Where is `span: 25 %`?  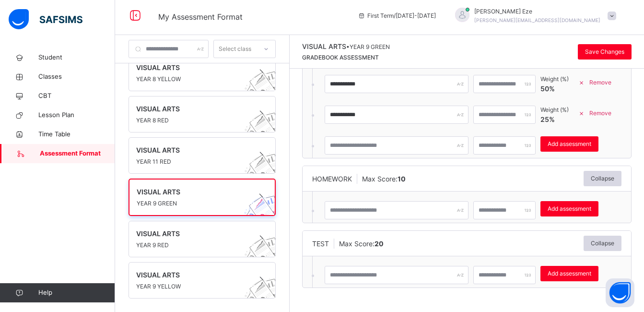
span: 25 % is located at coordinates (548, 119).